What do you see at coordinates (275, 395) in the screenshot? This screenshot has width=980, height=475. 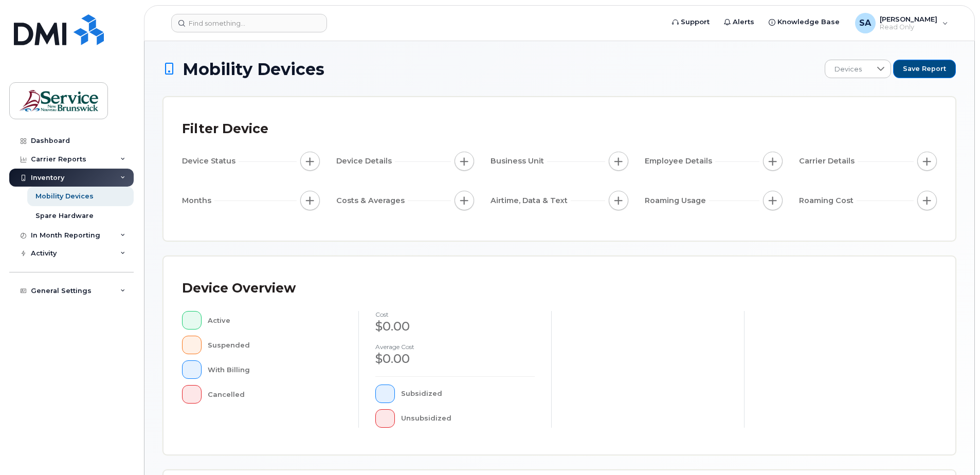 I see `div: Cancelled` at bounding box center [275, 395].